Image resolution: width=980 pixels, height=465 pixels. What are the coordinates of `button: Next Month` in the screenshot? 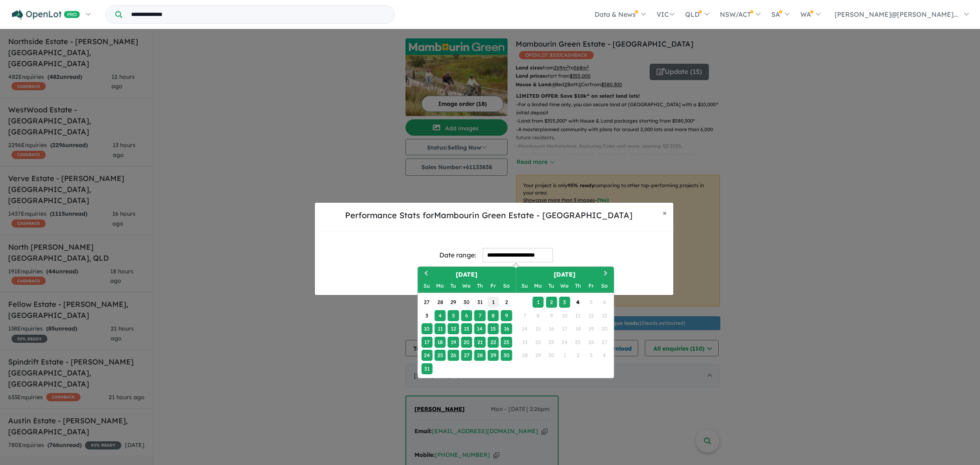 It's located at (607, 274).